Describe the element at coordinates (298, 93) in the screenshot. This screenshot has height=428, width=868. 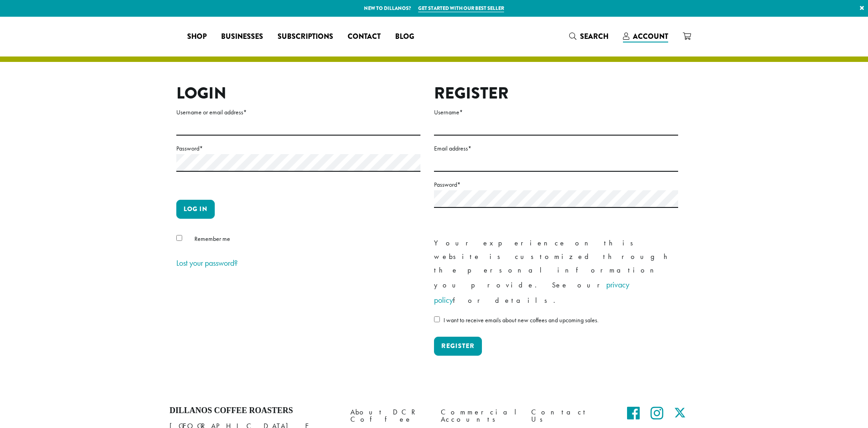
I see `h2: Login` at that location.